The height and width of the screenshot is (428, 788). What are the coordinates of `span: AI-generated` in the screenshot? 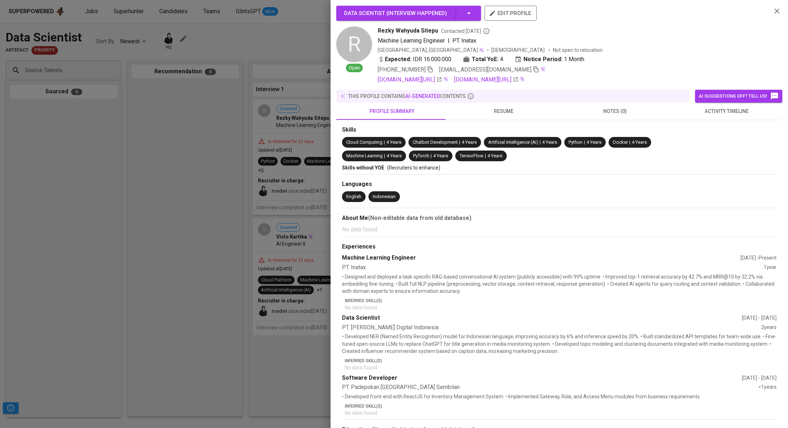 It's located at (422, 96).